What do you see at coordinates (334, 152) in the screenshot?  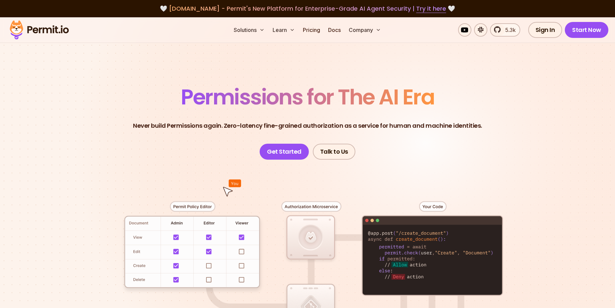 I see `a: Talk to Us` at bounding box center [334, 152].